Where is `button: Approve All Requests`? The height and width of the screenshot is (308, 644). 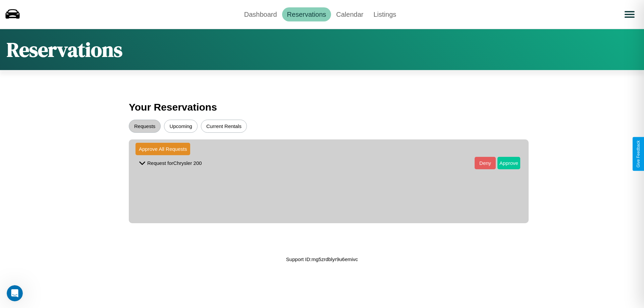 button: Approve All Requests is located at coordinates (163, 149).